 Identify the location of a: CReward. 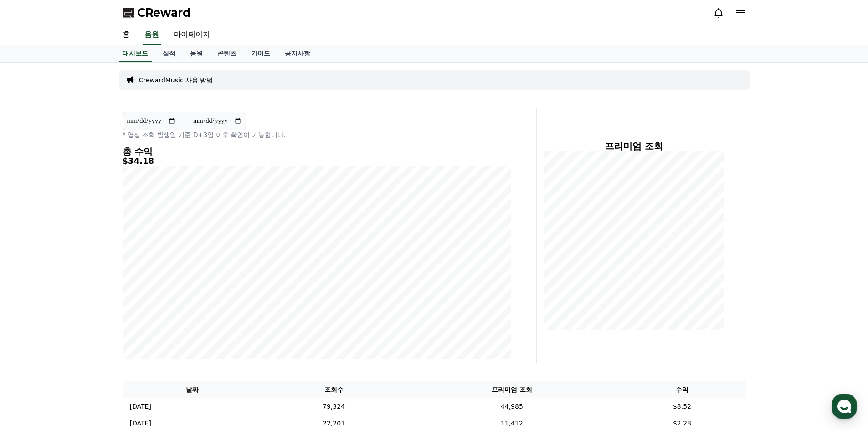
(157, 12).